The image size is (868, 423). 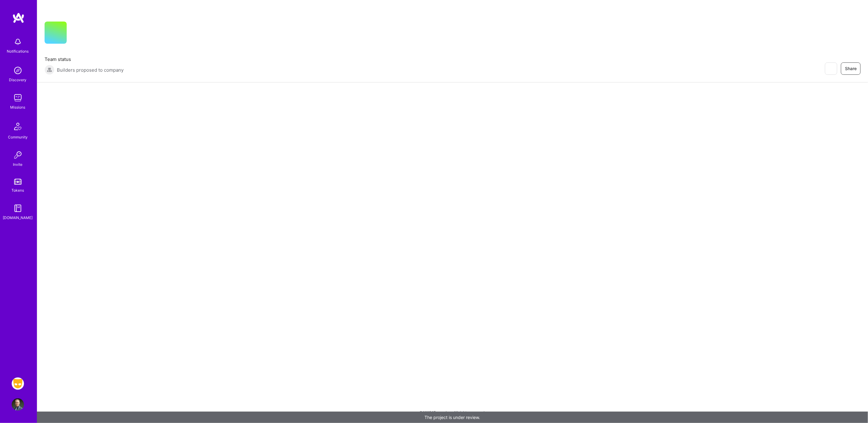 What do you see at coordinates (452, 417) in the screenshot?
I see `div: The project is under review.` at bounding box center [452, 417].